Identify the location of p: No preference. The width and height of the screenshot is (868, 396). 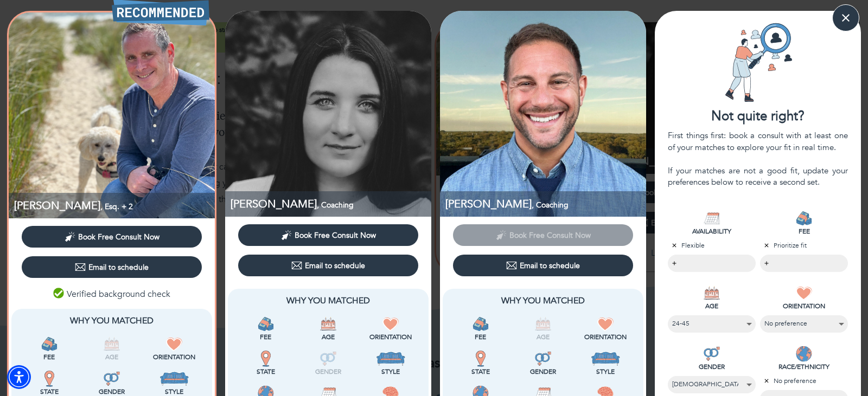
(804, 381).